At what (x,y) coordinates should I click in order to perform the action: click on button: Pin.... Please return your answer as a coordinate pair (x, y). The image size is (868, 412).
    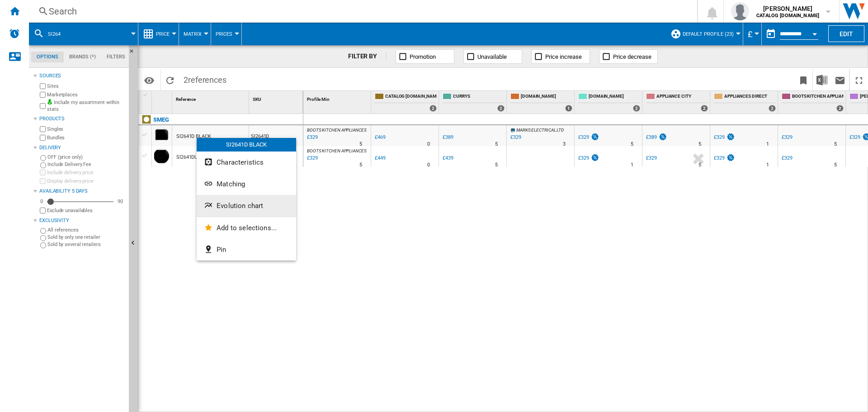
    Looking at the image, I should click on (247, 250).